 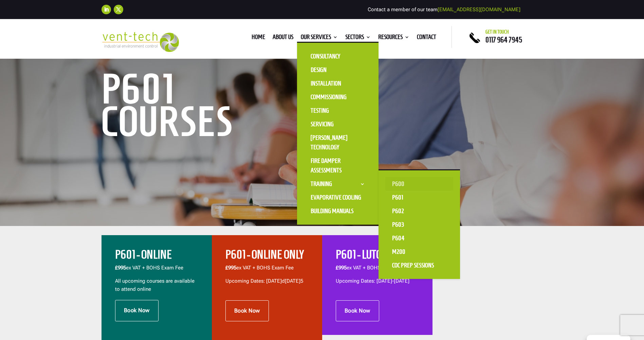 What do you see at coordinates (338, 184) in the screenshot?
I see `a: Training` at bounding box center [338, 184].